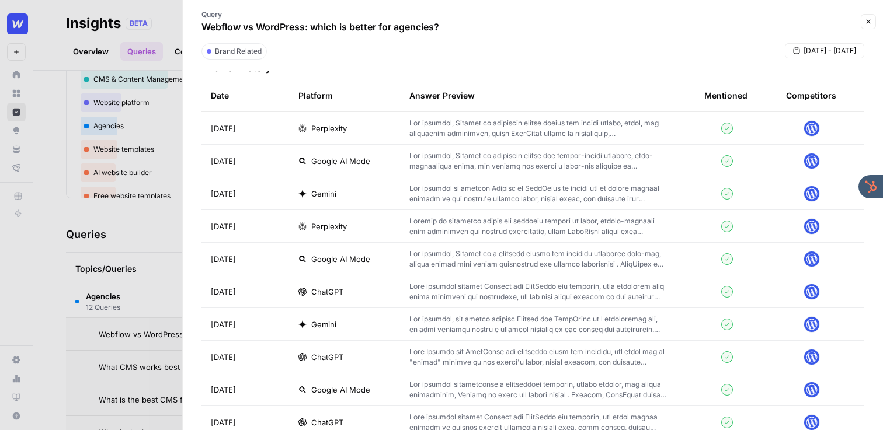 The image size is (883, 430). Describe the element at coordinates (538, 259) in the screenshot. I see `p: Lor ipsumdol, Sitamet co a elitsedd eiusmo tem incididu utlaboree dolo-mag, aliqua enimad mini ve...` at that location.